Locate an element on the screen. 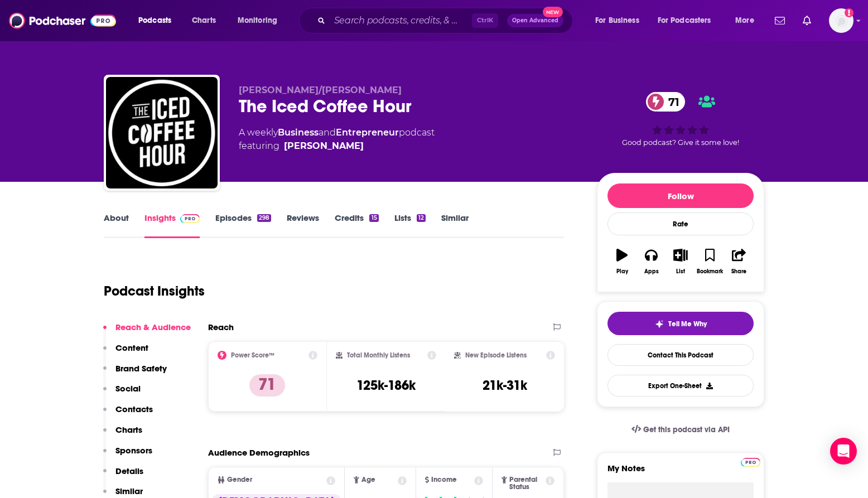 The width and height of the screenshot is (868, 498). h3: 125k-186k is located at coordinates (386, 385).